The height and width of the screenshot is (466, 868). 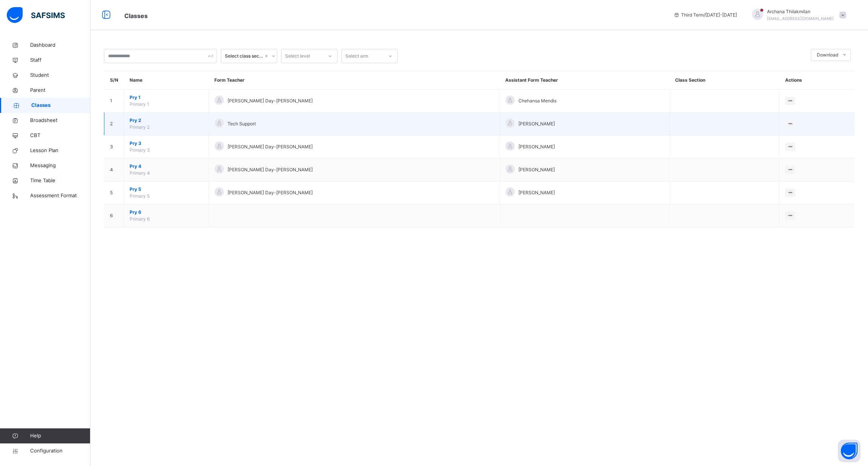 What do you see at coordinates (537, 100) in the screenshot?
I see `span: Chehansa Mendis` at bounding box center [537, 100].